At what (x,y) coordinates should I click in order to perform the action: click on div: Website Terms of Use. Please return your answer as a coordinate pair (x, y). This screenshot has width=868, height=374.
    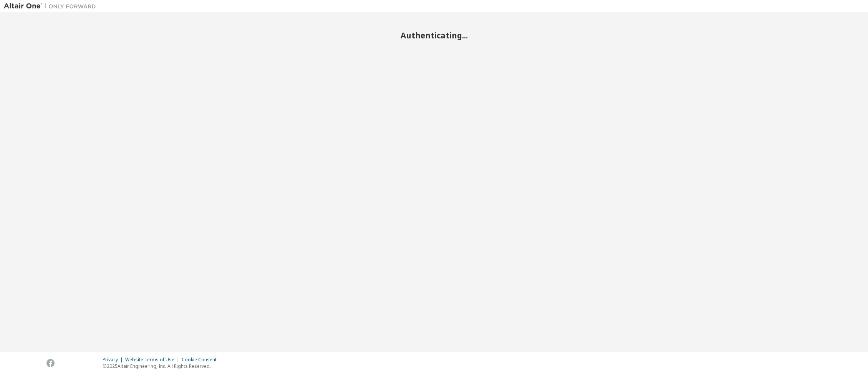
    Looking at the image, I should click on (154, 360).